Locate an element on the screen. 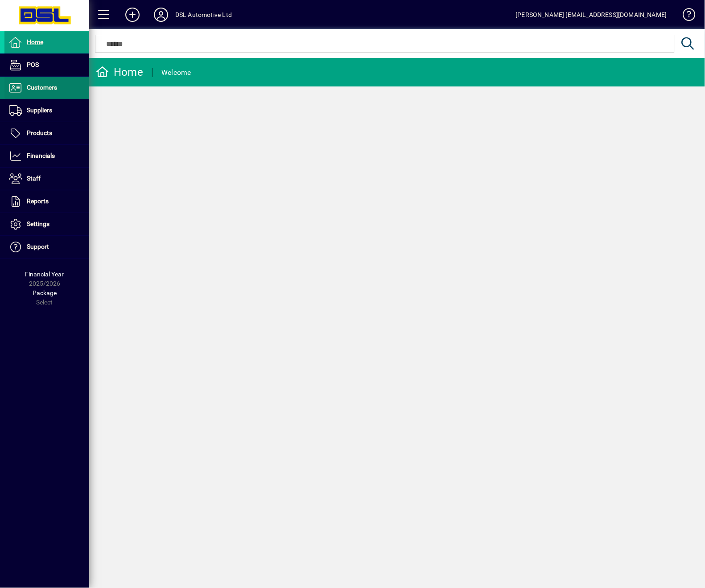  span: Products is located at coordinates (39, 133).